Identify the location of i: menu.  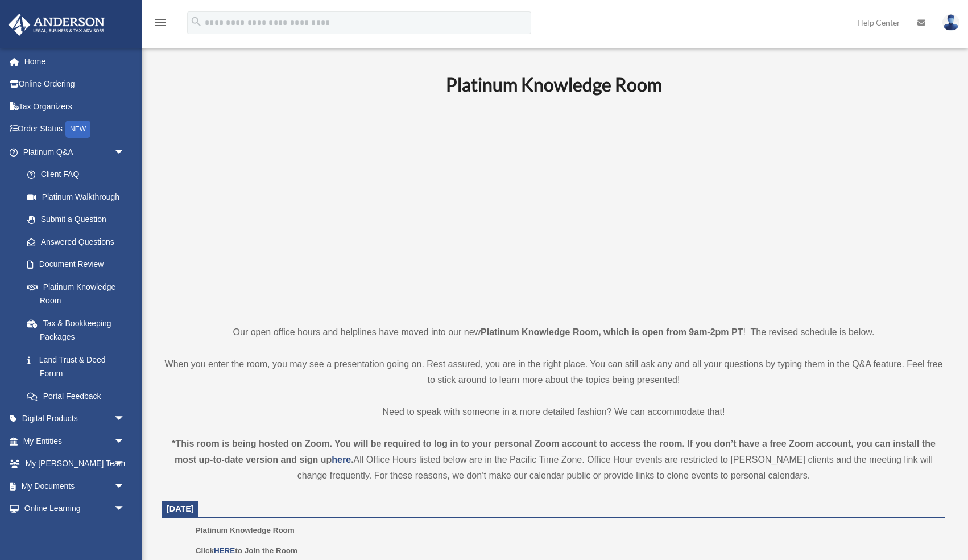
(161, 23).